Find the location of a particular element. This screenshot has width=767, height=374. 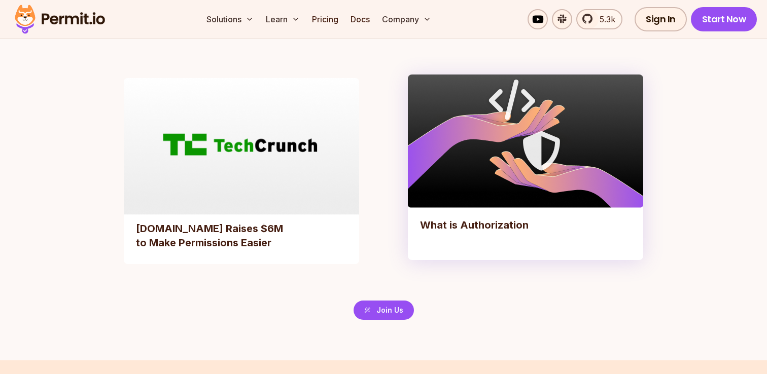

a: 5.3k is located at coordinates (599, 19).